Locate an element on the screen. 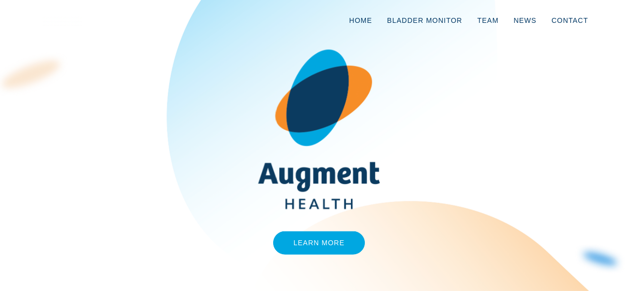 The width and height of the screenshot is (638, 291). img: logo is located at coordinates (62, 21).